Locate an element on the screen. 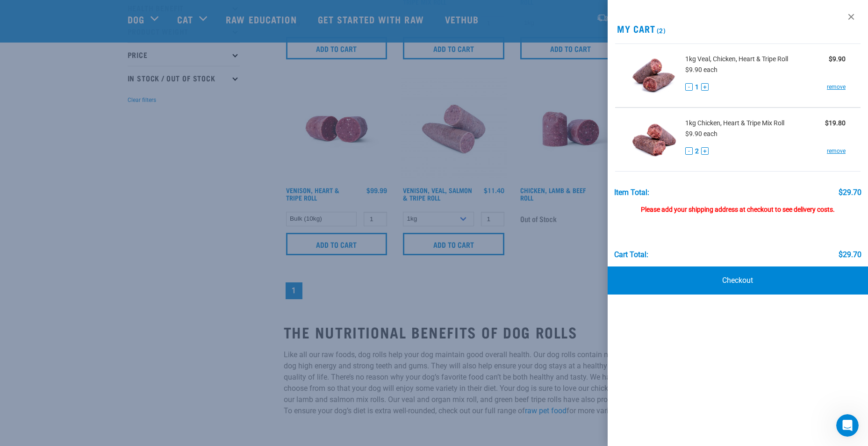 This screenshot has height=446, width=868. img: Chicken, Heart & Tripe Mix Roll is located at coordinates (654, 139).